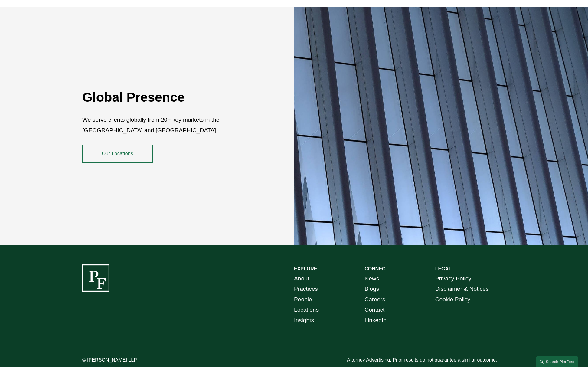 Image resolution: width=588 pixels, height=367 pixels. What do you see at coordinates (372, 289) in the screenshot?
I see `a: Blogs` at bounding box center [372, 289].